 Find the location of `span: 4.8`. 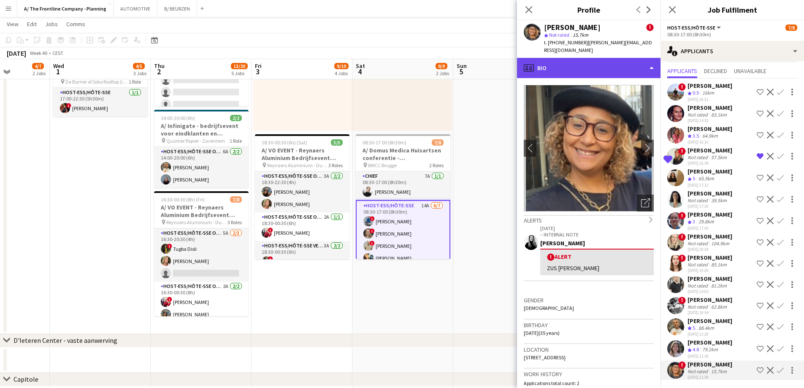

span: 4.8 is located at coordinates (695, 349).